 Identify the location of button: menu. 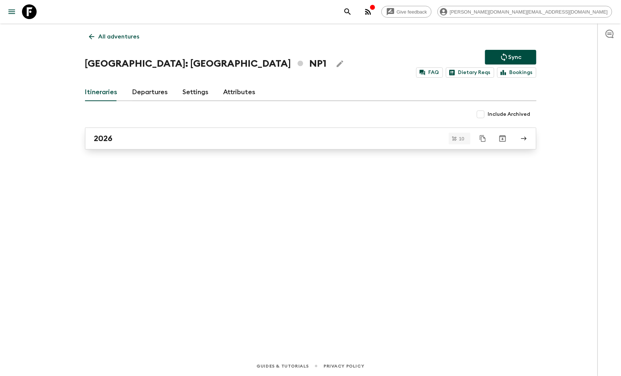
(12, 12).